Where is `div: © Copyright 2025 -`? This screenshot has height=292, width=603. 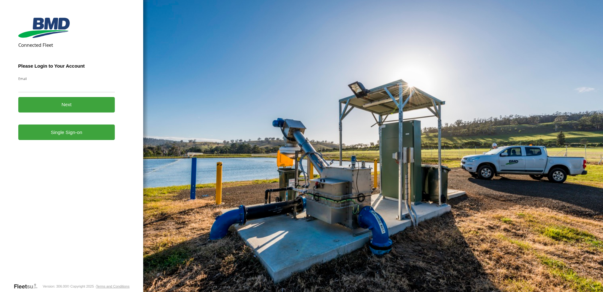
div: © Copyright 2025 - is located at coordinates (98, 286).